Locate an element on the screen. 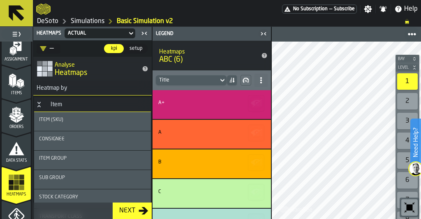 The height and width of the screenshot is (219, 421). div: A+ is located at coordinates (161, 103).